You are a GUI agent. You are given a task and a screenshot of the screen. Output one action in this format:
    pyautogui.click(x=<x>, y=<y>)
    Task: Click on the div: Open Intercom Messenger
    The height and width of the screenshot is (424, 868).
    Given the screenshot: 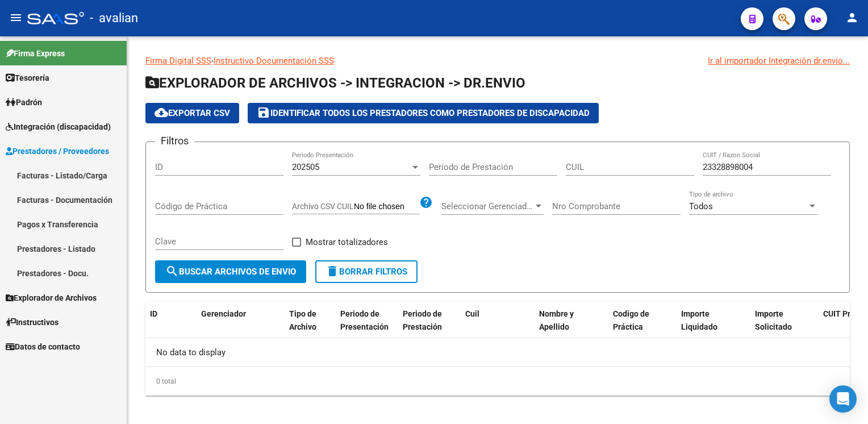 What is the action you would take?
    pyautogui.click(x=843, y=399)
    